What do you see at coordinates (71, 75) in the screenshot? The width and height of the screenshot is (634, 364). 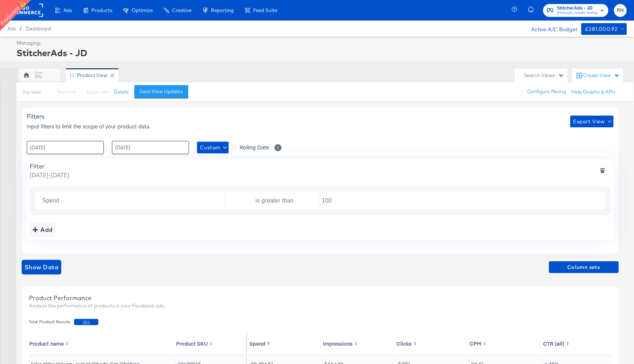 I see `div: Drag to reorder tab` at bounding box center [71, 75].